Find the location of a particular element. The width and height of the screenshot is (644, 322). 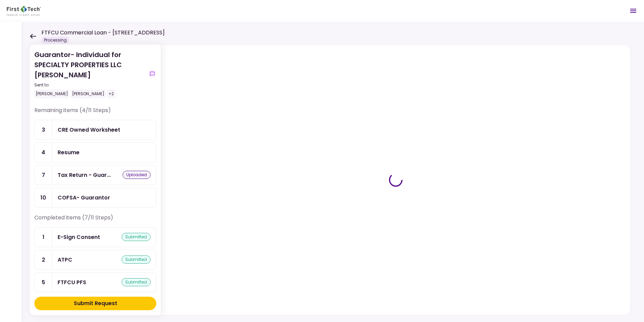

div: 2 is located at coordinates (43, 260).